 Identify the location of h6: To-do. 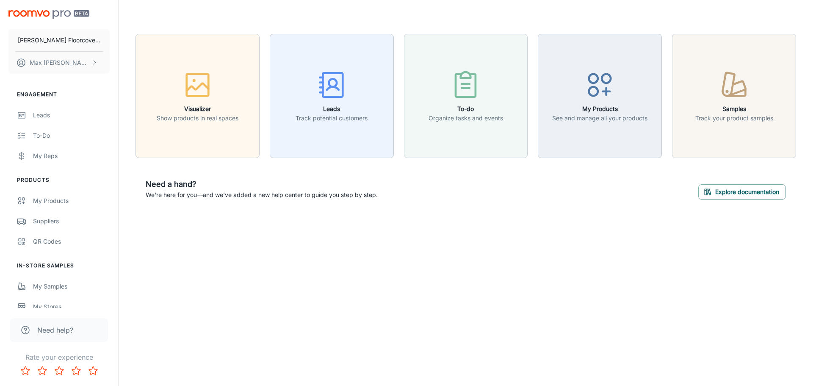
(466, 109).